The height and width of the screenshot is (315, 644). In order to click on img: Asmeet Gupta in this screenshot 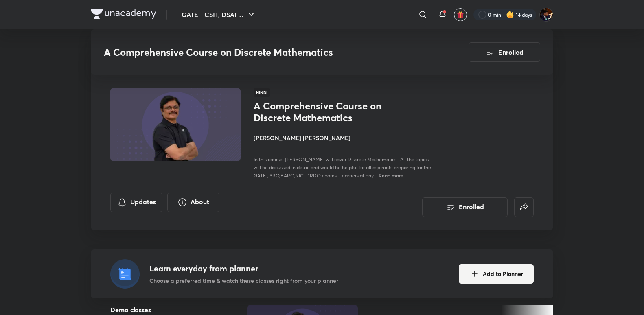, I will do `click(546, 15)`.